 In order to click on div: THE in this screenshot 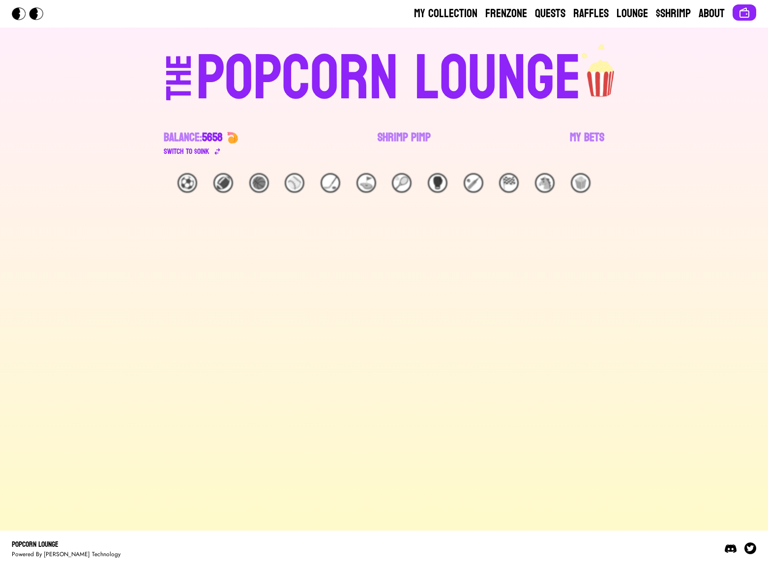, I will do `click(179, 87)`.